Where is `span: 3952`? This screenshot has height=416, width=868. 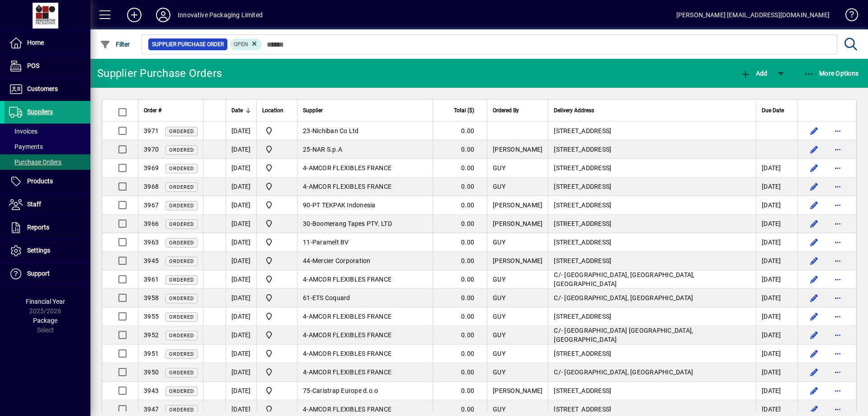 span: 3952 is located at coordinates (151, 335).